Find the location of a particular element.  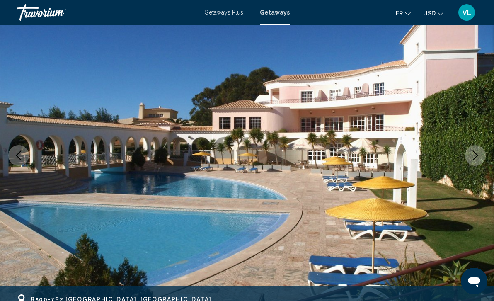

a: Getaways Plus is located at coordinates (224, 12).